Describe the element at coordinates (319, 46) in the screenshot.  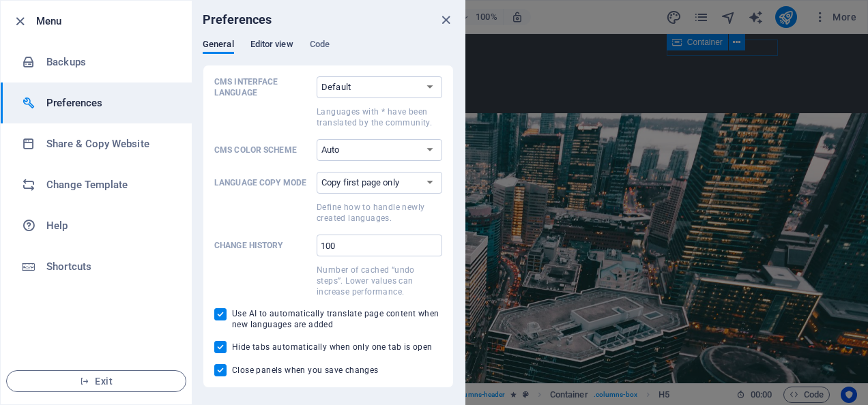
I see `span: Code` at that location.